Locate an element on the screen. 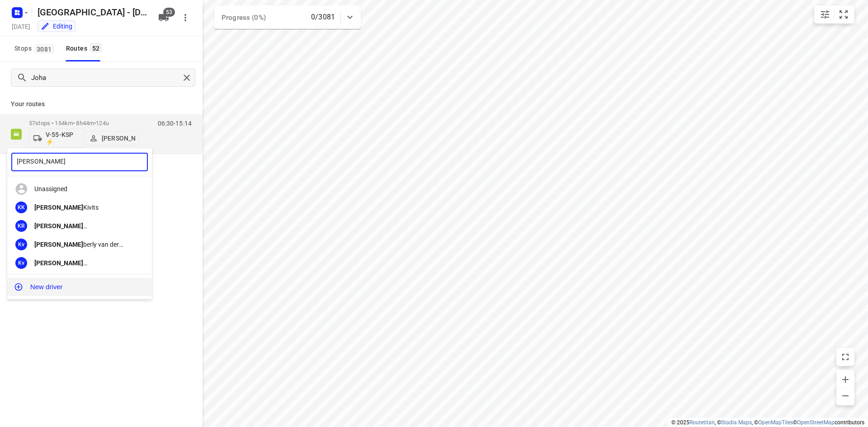  input: Assign to... is located at coordinates (79, 162).